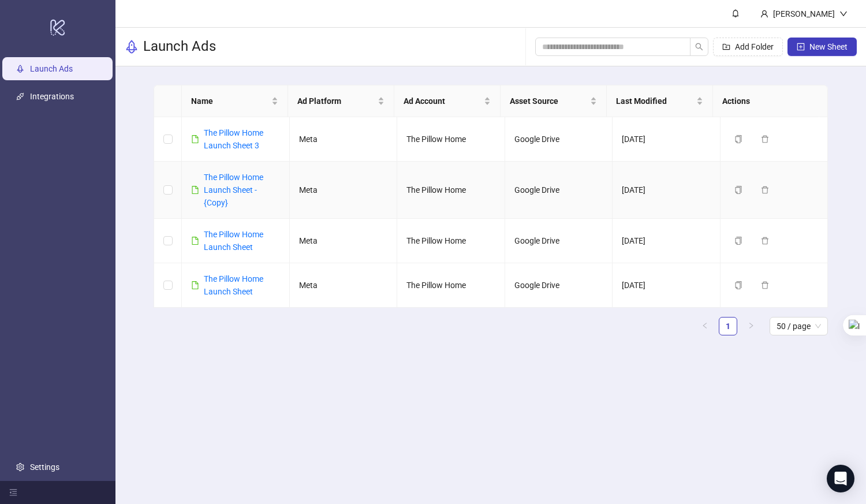 Image resolution: width=866 pixels, height=504 pixels. I want to click on span: Ad Platform, so click(336, 101).